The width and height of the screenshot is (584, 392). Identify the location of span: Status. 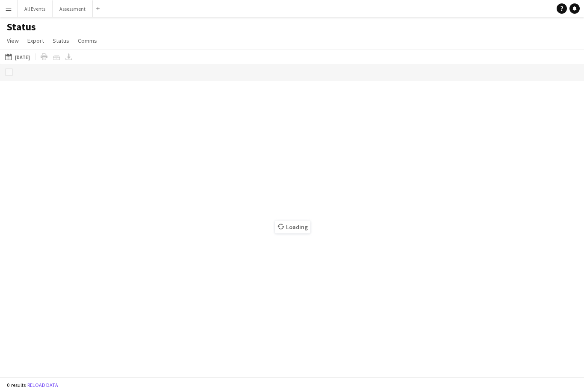
(61, 41).